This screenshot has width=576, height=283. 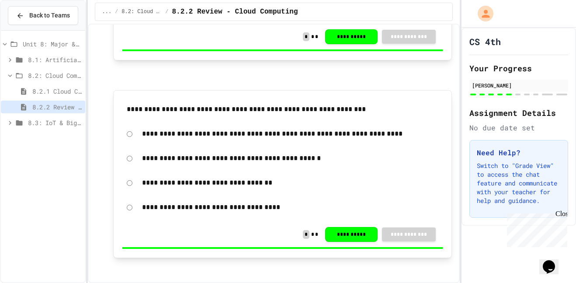 I want to click on div: No due date set, so click(x=518, y=128).